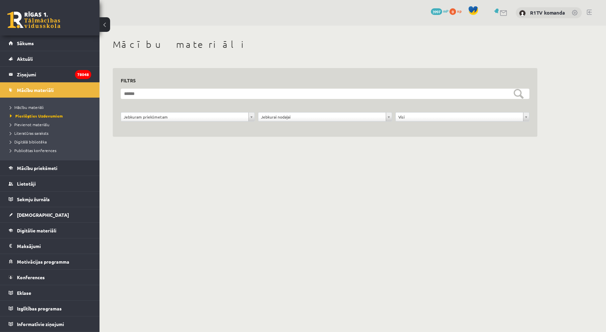 This screenshot has height=332, width=606. Describe the element at coordinates (51, 124) in the screenshot. I see `a: Pievienot materiālu` at that location.